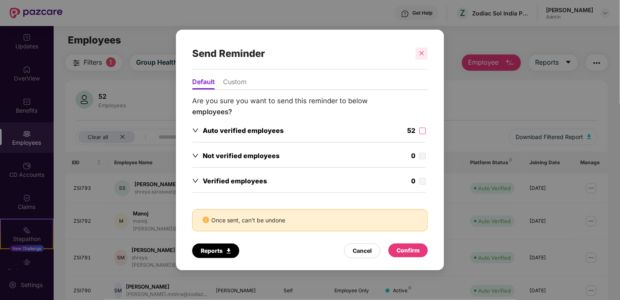 This screenshot has height=300, width=620. I want to click on span: Not verified employees, so click(241, 156).